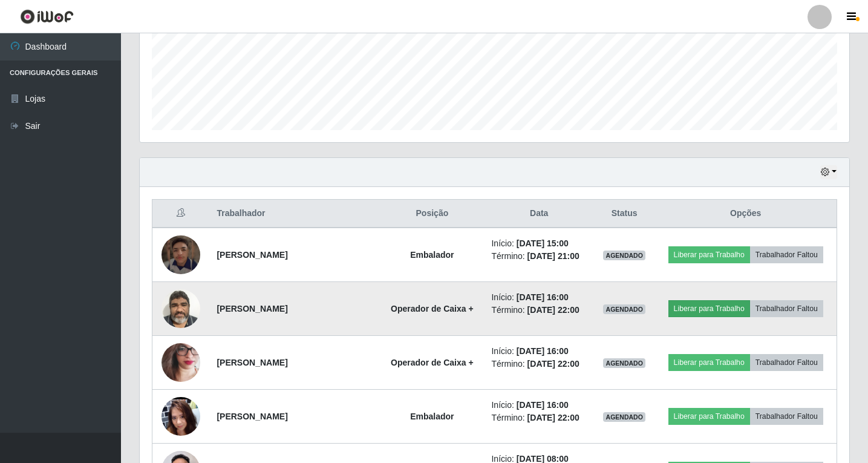  What do you see at coordinates (181, 255) in the screenshot?
I see `img: 1756318117701.jpeg` at bounding box center [181, 255].